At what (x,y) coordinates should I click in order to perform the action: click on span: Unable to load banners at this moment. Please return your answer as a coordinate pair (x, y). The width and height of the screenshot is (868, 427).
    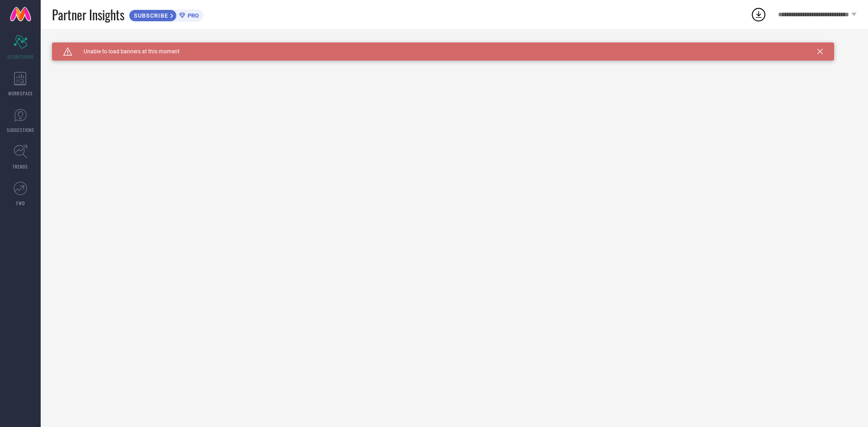
    Looking at the image, I should click on (126, 51).